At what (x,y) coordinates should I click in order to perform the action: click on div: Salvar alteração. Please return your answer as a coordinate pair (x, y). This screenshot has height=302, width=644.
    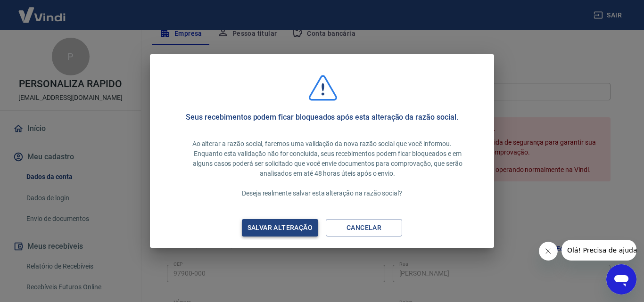
    Looking at the image, I should click on (280, 228).